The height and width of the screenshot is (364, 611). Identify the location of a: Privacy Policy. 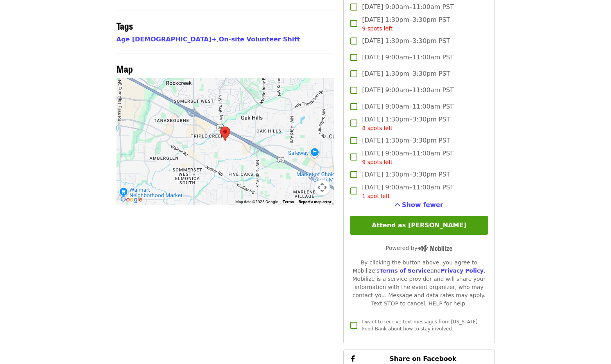
(462, 271).